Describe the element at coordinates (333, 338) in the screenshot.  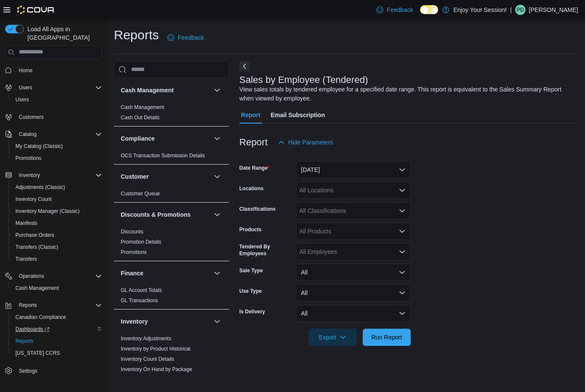
I see `span: Export` at that location.